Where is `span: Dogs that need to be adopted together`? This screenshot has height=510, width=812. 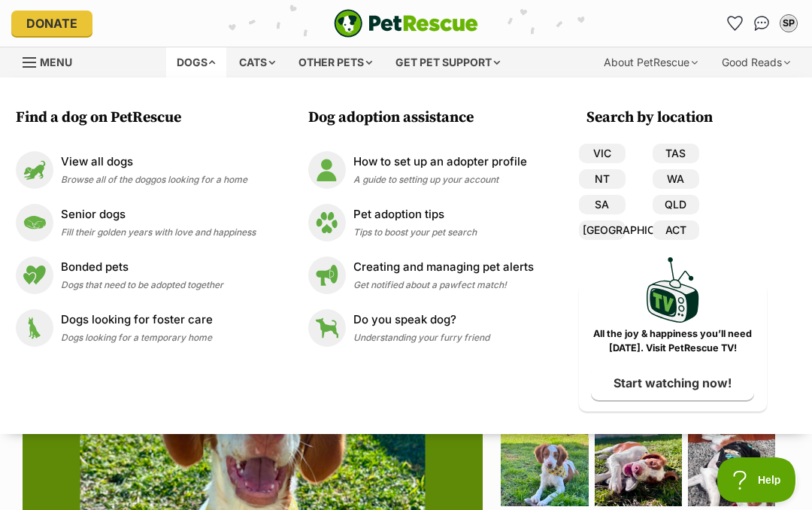 span: Dogs that need to be adopted together is located at coordinates (142, 284).